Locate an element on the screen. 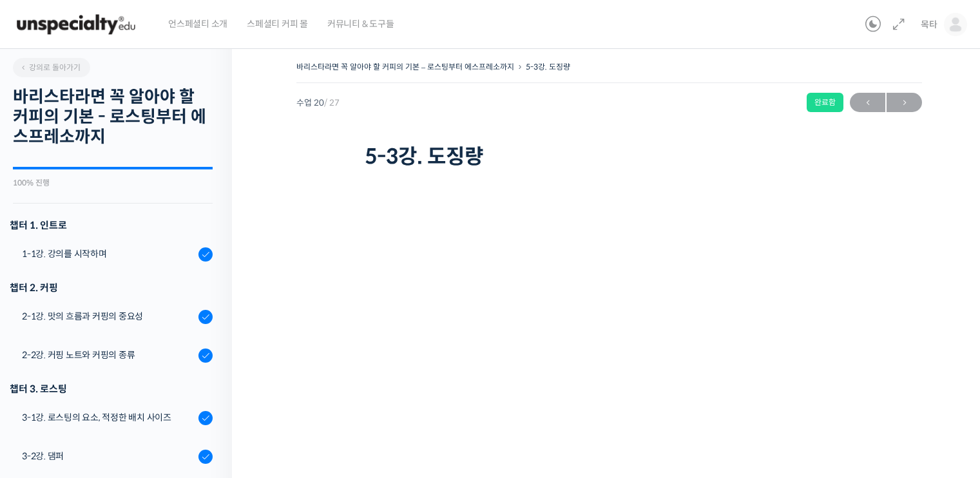  span: 목타 is located at coordinates (928, 25).